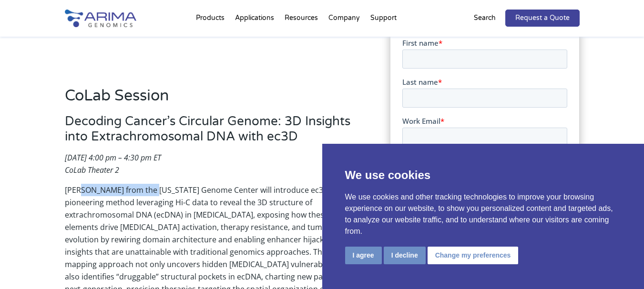  What do you see at coordinates (5, 163) in the screenshot?
I see `input: Please register me for the CoLab Session` at bounding box center [5, 163].